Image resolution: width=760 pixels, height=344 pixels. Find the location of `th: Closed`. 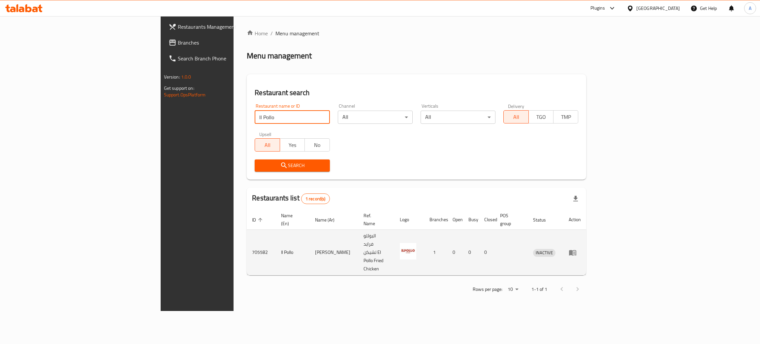

th: Closed is located at coordinates (487, 219).